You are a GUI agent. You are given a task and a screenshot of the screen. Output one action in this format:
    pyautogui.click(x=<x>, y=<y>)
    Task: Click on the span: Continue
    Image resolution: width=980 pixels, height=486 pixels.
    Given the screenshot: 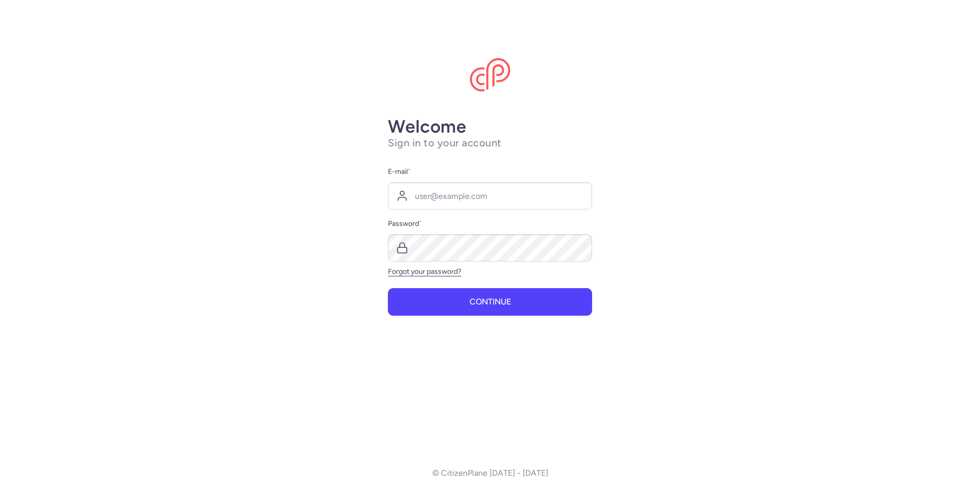 What is the action you would take?
    pyautogui.click(x=490, y=302)
    